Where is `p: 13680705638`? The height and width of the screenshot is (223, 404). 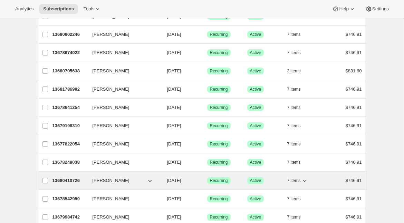 p: 13680705638 is located at coordinates (70, 71).